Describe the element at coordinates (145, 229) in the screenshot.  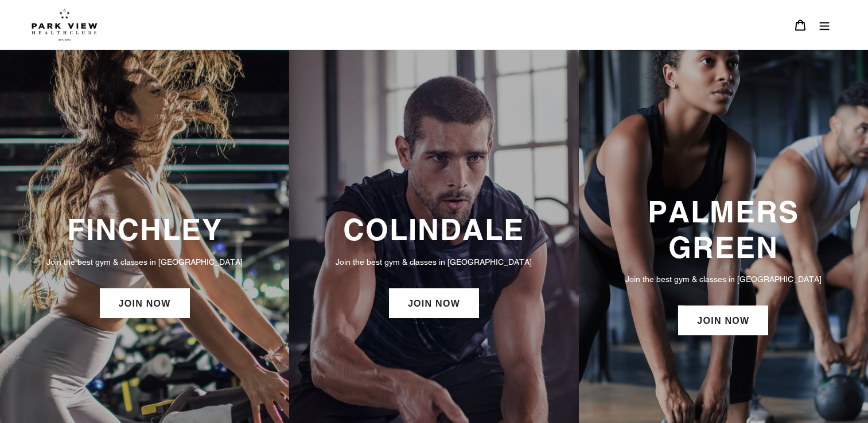
I see `h3: FINCHLEY` at that location.